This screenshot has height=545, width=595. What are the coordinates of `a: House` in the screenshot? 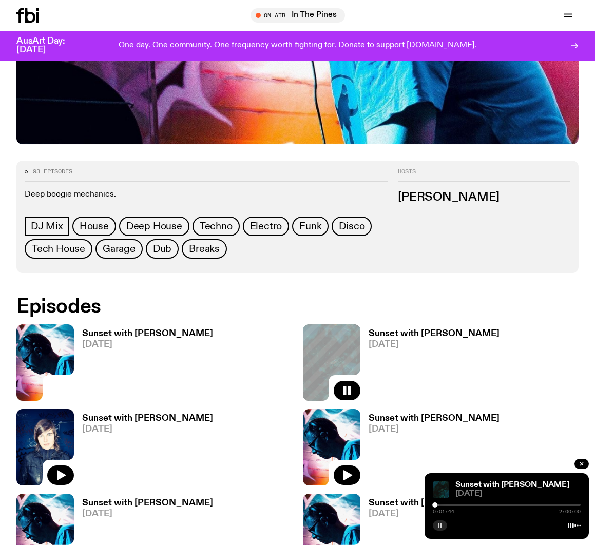 It's located at (94, 226).